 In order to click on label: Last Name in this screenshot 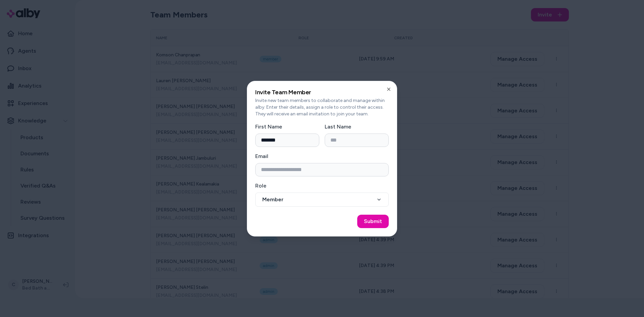, I will do `click(338, 127)`.